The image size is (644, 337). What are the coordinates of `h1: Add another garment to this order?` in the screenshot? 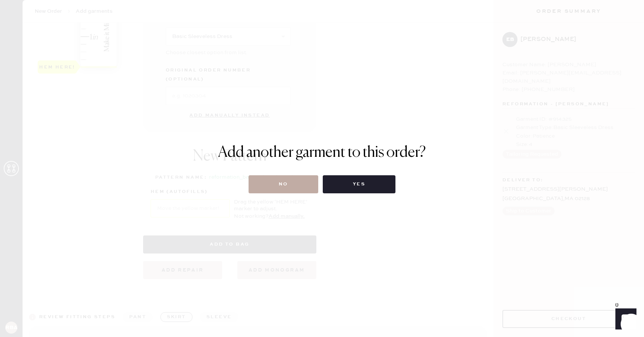 It's located at (322, 153).